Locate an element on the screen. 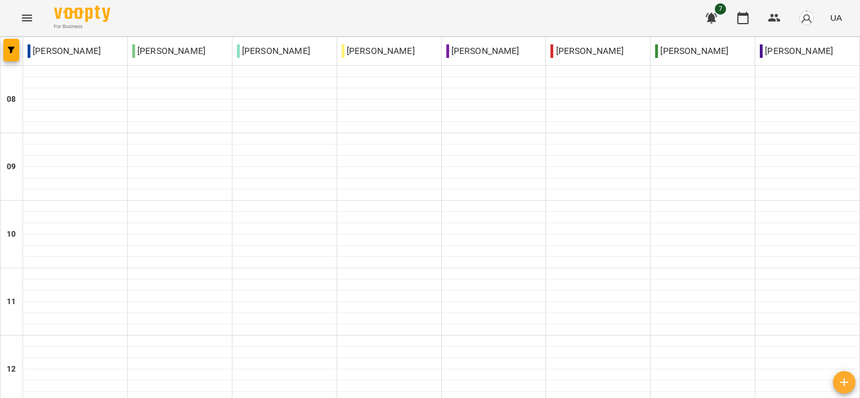 This screenshot has height=398, width=860. h6: 10 is located at coordinates (11, 235).